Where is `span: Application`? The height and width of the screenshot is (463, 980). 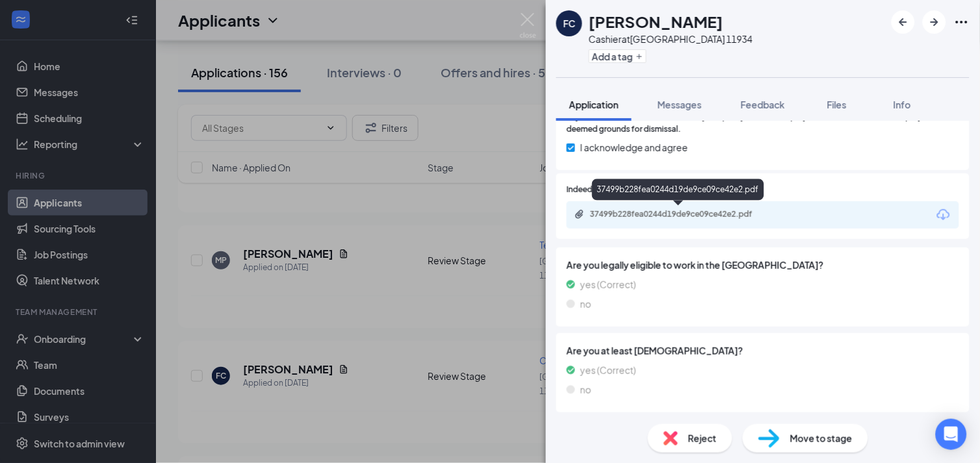 span: Application is located at coordinates (594, 105).